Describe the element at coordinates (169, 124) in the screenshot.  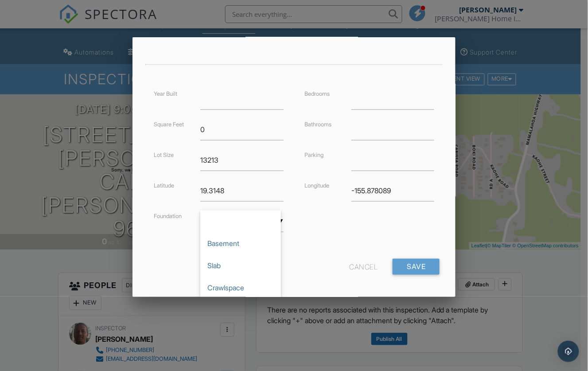
I see `label: Square Feet` at that location.